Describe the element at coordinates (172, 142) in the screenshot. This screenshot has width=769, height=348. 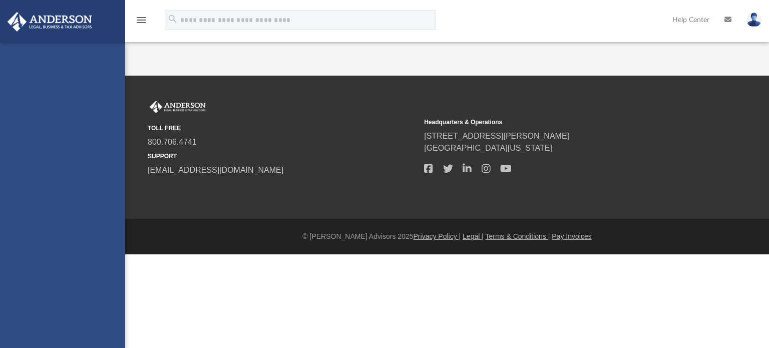
I see `a: 800.706.4741` at that location.